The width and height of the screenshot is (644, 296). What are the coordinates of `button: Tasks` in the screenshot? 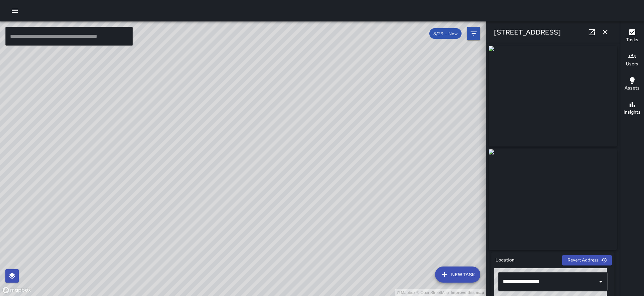 It's located at (632, 36).